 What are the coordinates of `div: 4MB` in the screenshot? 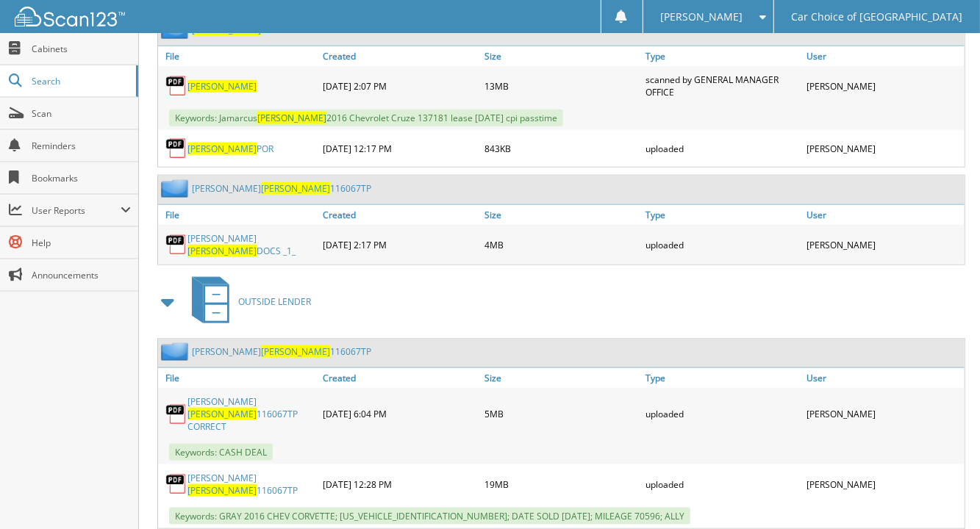 It's located at (561, 244).